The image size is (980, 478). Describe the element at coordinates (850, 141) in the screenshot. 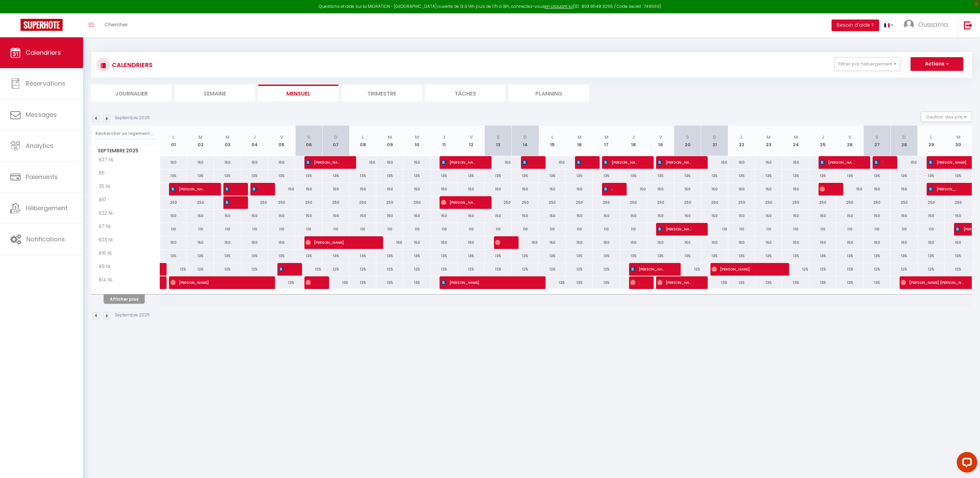

I see `th: 26` at that location.